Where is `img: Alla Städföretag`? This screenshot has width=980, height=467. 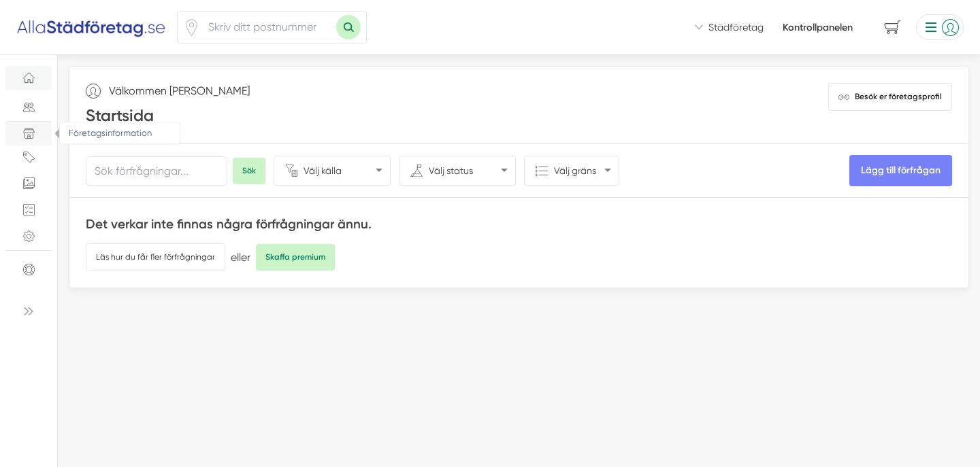
img: Alla Städföretag is located at coordinates (91, 27).